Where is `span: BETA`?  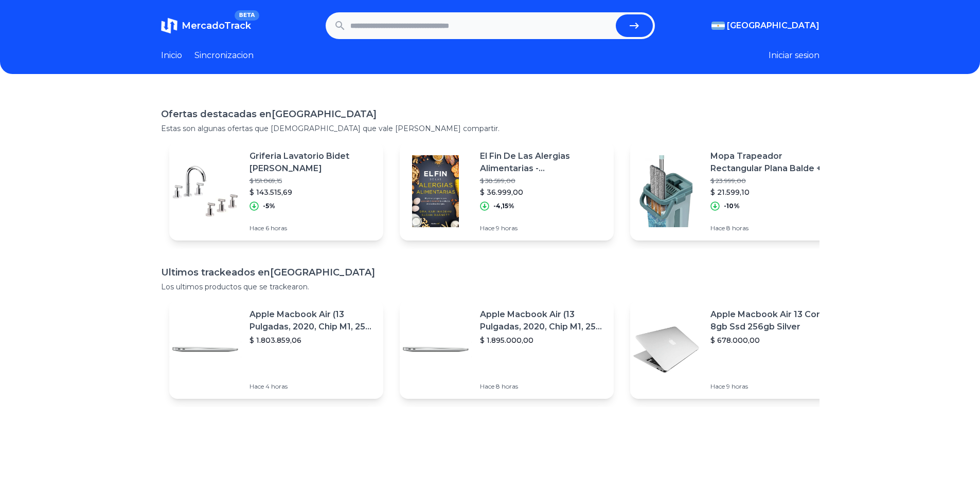 span: BETA is located at coordinates (246, 16).